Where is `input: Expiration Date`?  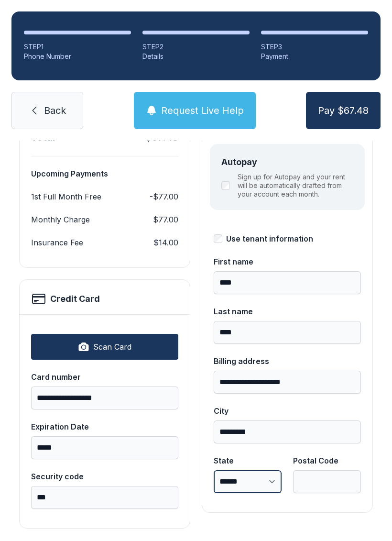
input: Expiration Date is located at coordinates (105, 447).